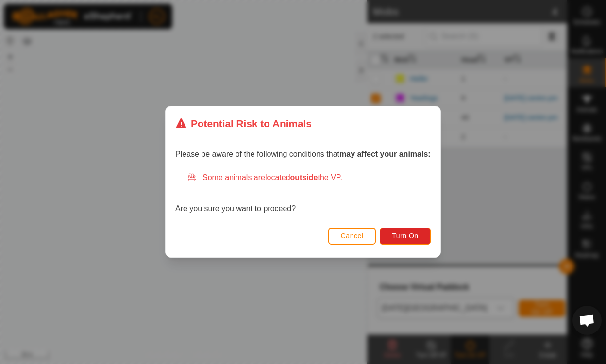  Describe the element at coordinates (304, 177) in the screenshot. I see `strong: outside` at that location.